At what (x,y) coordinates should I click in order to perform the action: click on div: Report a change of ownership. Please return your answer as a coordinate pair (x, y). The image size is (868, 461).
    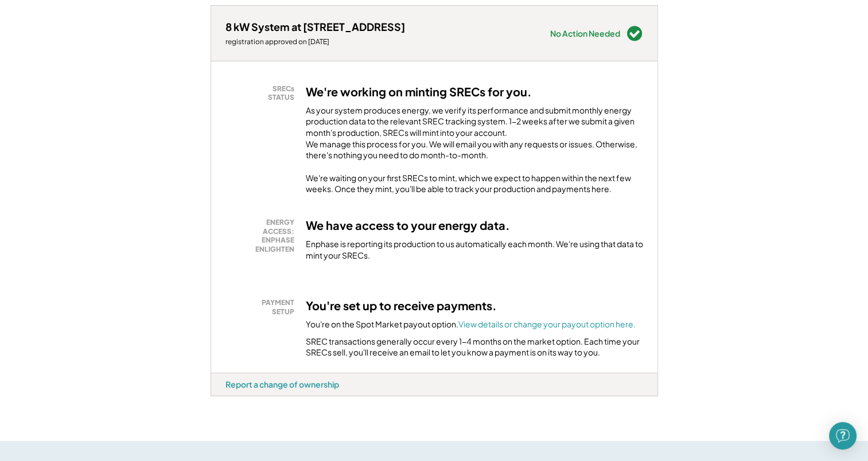
    Looking at the image, I should click on (282, 384).